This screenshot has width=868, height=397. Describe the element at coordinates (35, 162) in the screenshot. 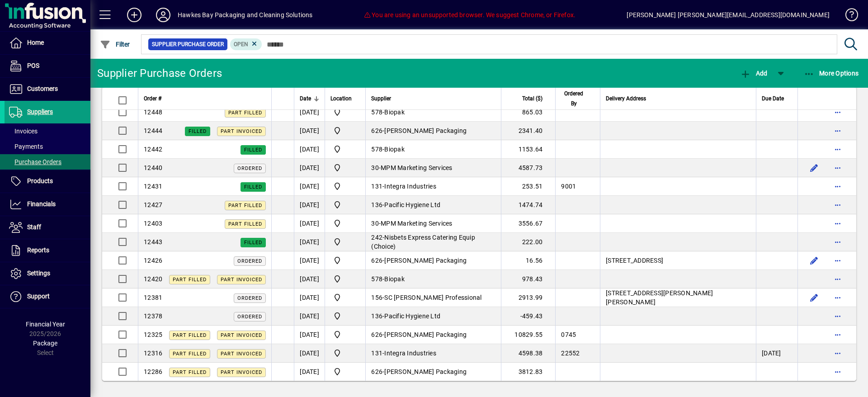

I see `span: Purchase Orders` at that location.